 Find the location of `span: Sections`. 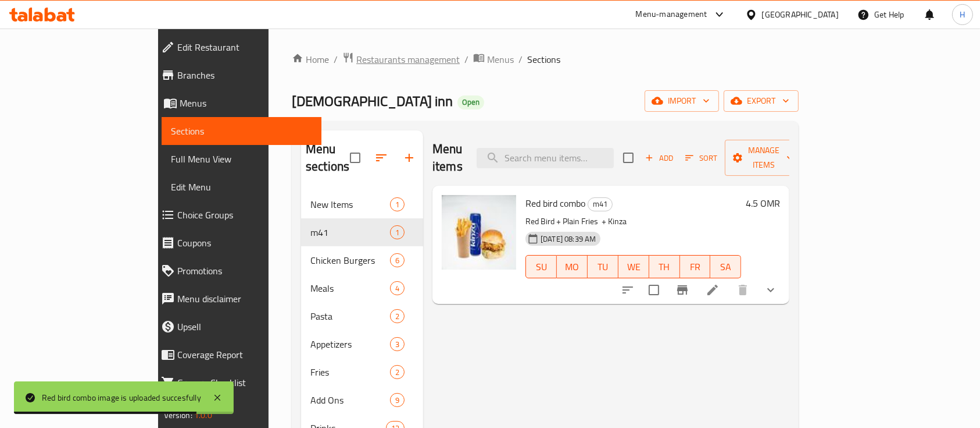

span: Sections is located at coordinates (544, 59).